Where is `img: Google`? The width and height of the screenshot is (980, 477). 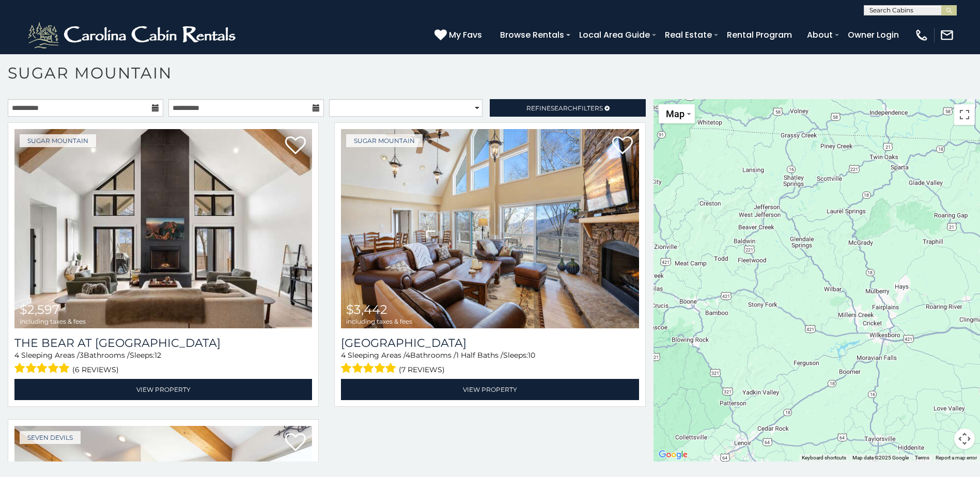
img: Google is located at coordinates (673, 455).